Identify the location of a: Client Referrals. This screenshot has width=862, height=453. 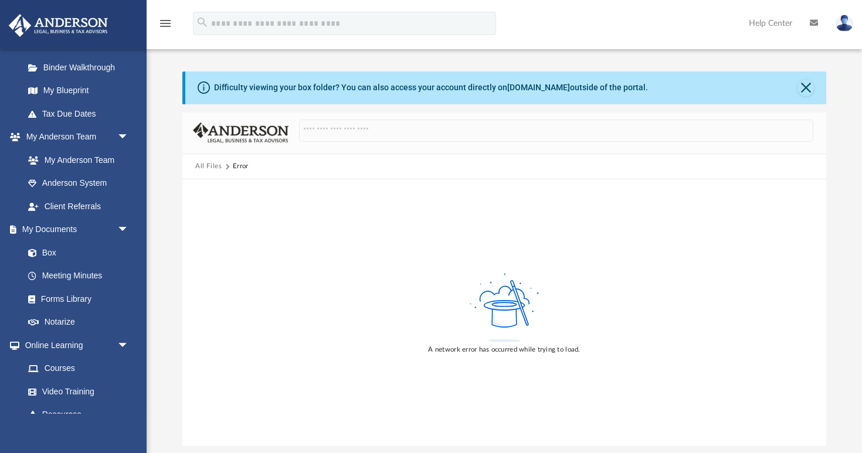
(79, 206).